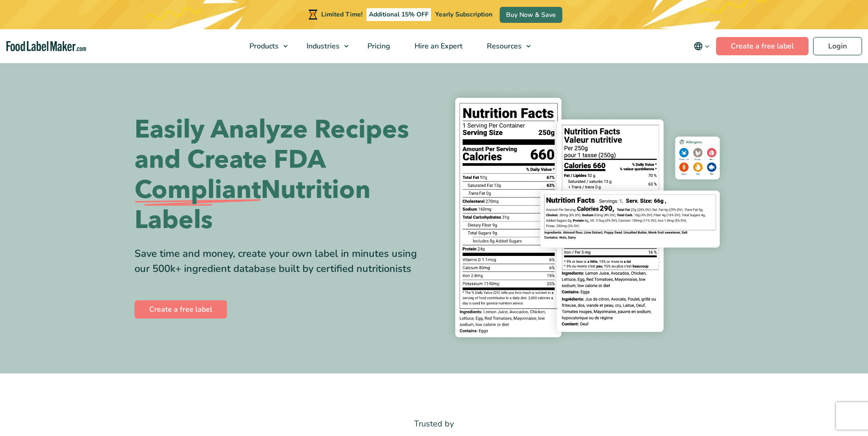  I want to click on a: Industries, so click(324, 46).